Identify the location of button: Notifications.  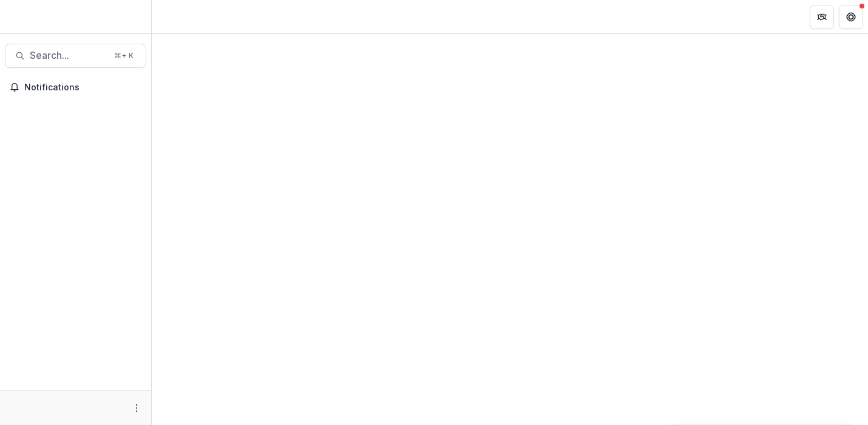
(75, 87).